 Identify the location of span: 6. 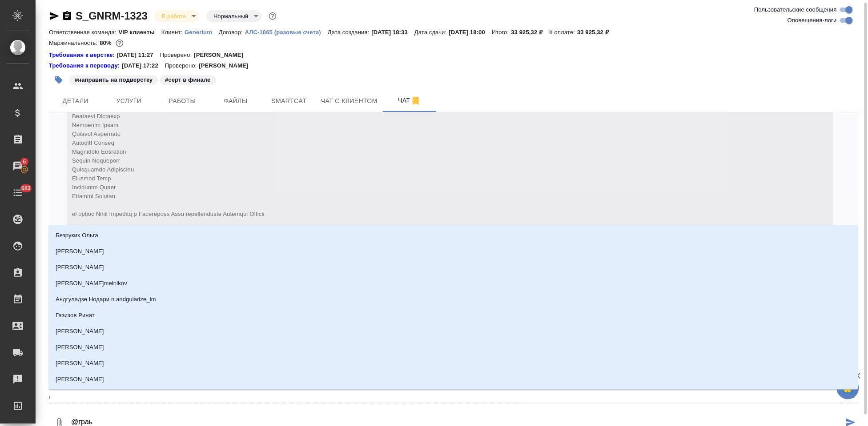
(24, 162).